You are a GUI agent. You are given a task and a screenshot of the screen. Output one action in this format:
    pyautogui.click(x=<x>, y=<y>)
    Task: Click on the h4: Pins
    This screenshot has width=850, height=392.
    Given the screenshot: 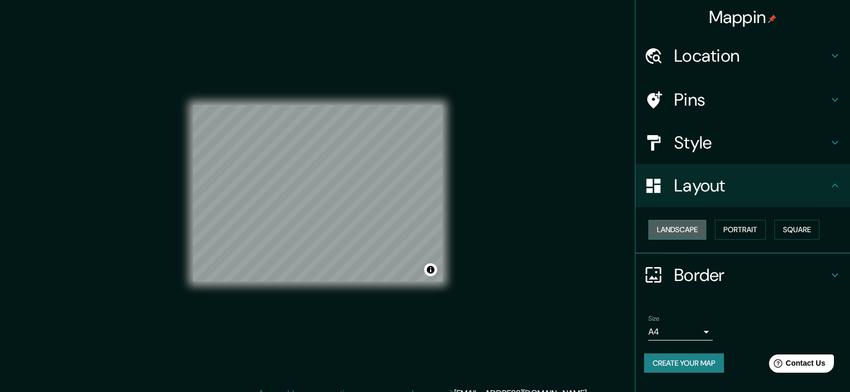 What is the action you would take?
    pyautogui.click(x=751, y=100)
    